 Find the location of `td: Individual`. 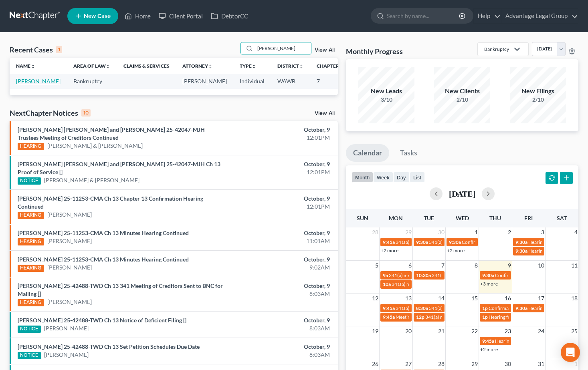

td: Individual is located at coordinates (252, 81).